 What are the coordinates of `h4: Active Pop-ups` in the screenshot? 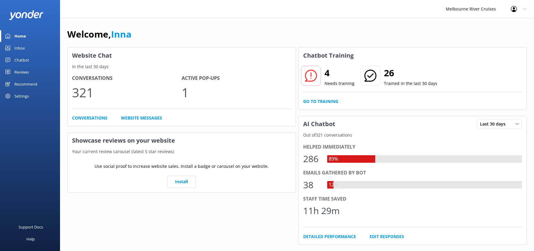 It's located at (236, 78).